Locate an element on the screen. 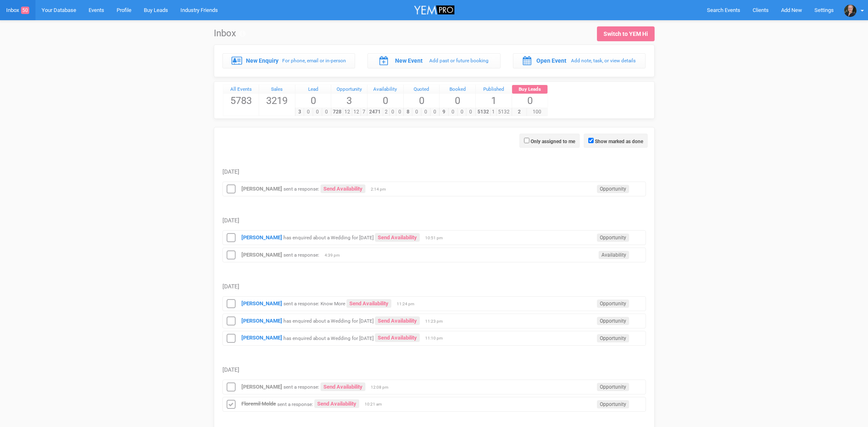 This screenshot has width=868, height=427. label: Open Event is located at coordinates (552, 61).